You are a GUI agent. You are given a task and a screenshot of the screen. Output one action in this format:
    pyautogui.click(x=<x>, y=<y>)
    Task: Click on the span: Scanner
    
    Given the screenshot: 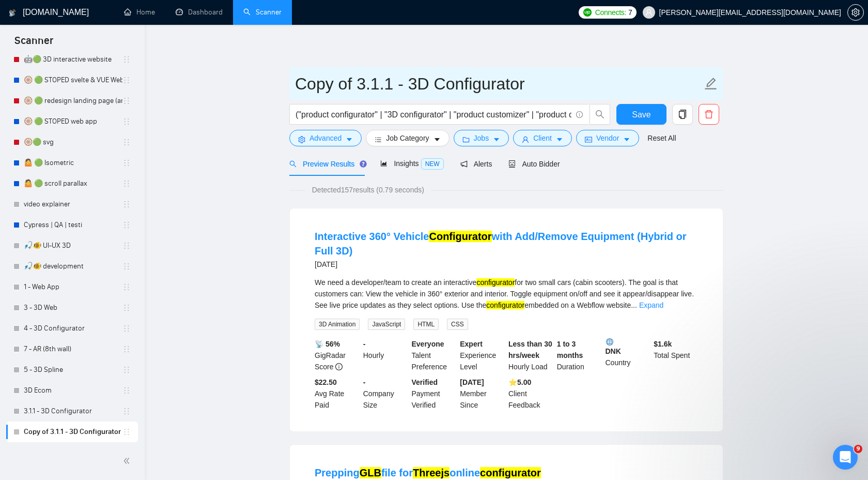 What is the action you would take?
    pyautogui.click(x=34, y=44)
    